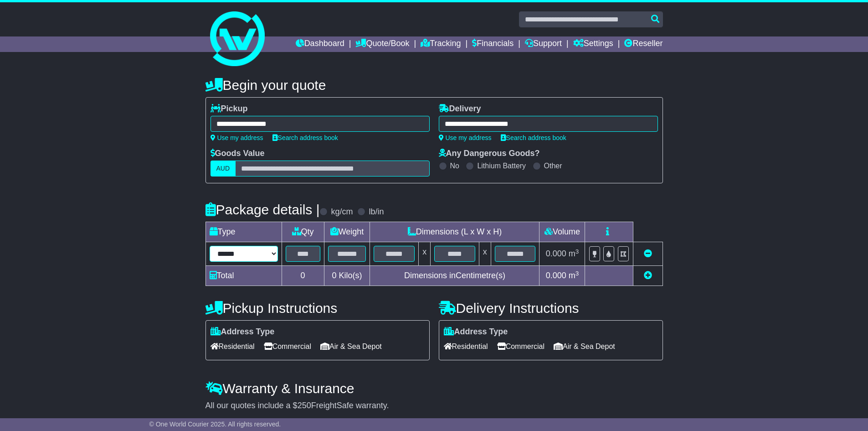 The image size is (868, 431). Describe the element at coordinates (243, 276) in the screenshot. I see `td: Total` at that location.